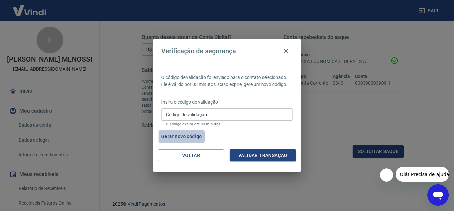  Describe the element at coordinates (30, 7) in the screenshot. I see `span: Olá! Precisa de ajuda?` at that location.